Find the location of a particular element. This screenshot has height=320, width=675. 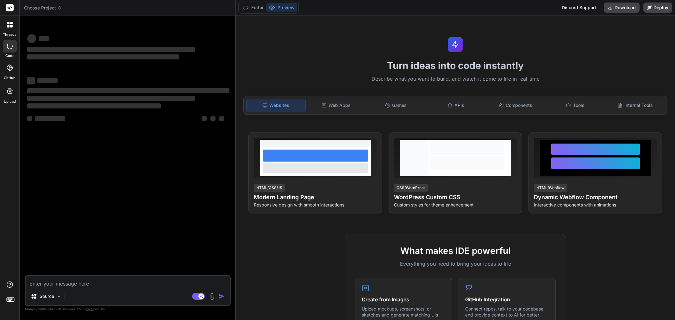

div: Tools is located at coordinates (575, 105).